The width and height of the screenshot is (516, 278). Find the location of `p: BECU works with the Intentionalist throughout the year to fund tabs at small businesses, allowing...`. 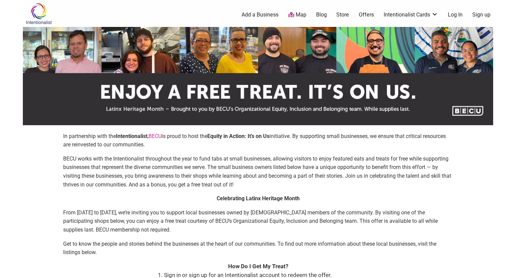

p: BECU works with the Intentionalist throughout the year to fund tabs at small businesses, allowing... is located at coordinates (258, 171).